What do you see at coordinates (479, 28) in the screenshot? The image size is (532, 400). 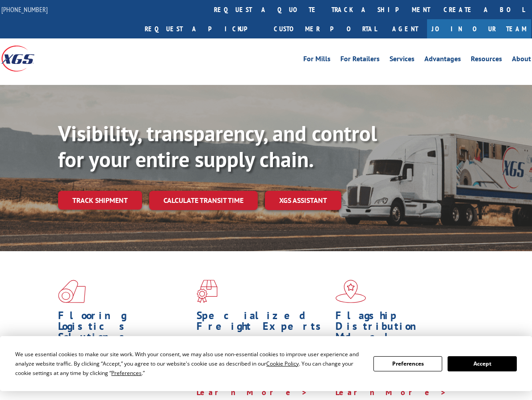 I see `a: Join Our Team` at bounding box center [479, 28].